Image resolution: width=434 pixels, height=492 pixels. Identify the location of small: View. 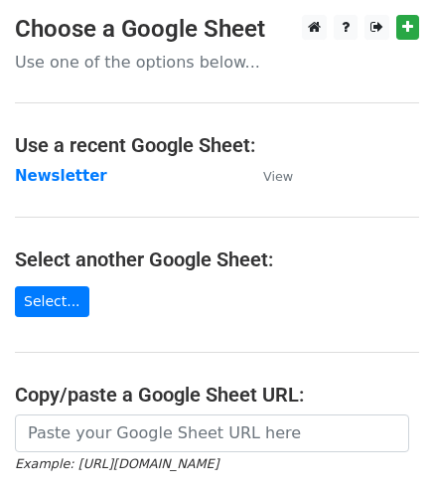
(278, 176).